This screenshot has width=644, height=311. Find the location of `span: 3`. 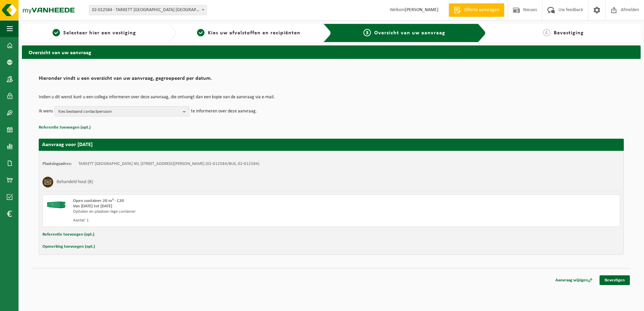

span: 3 is located at coordinates (367, 33).